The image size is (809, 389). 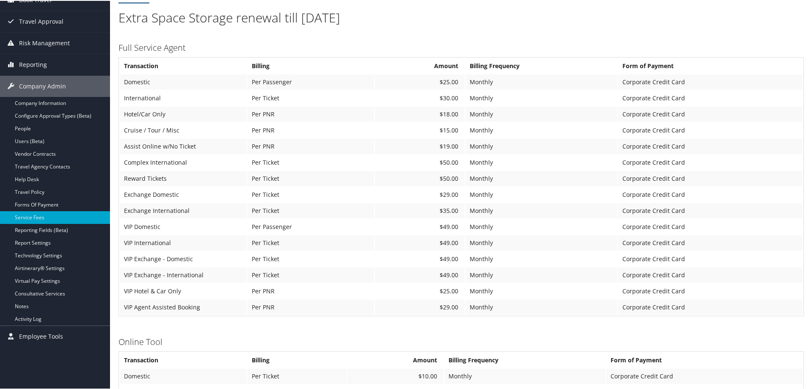 I want to click on h3: Full Service Agent, so click(x=461, y=47).